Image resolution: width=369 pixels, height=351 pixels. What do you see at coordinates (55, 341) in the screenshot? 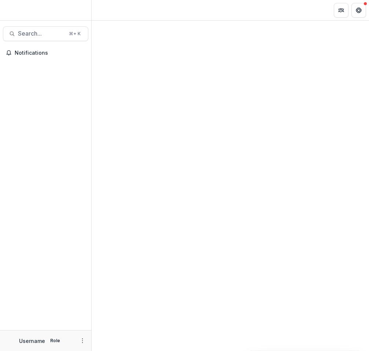
I see `p: Role` at bounding box center [55, 341].